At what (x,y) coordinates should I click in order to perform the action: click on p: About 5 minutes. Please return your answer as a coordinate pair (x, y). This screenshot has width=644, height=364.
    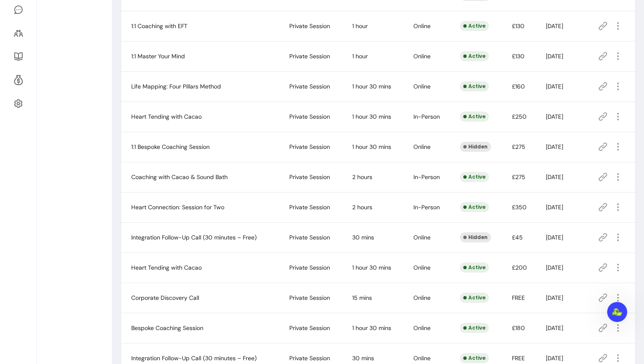
    Looking at the image, I should click on (135, 99).